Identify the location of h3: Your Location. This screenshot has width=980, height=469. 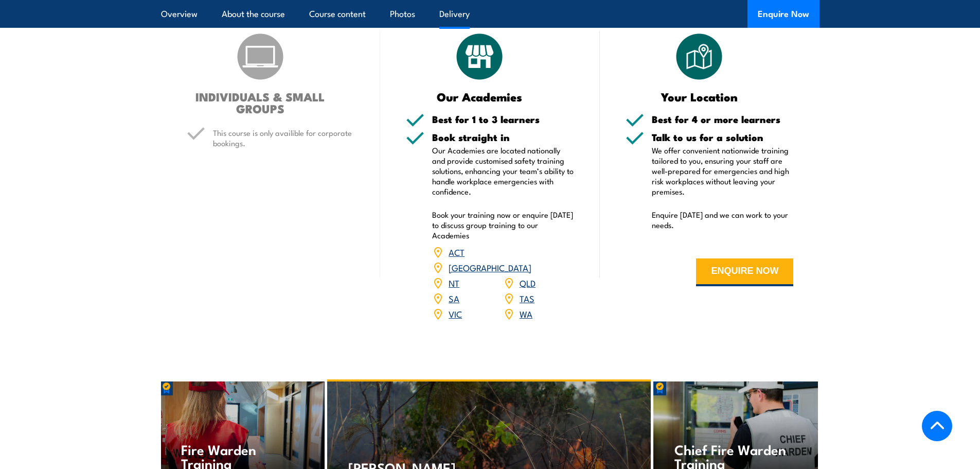
(699, 96).